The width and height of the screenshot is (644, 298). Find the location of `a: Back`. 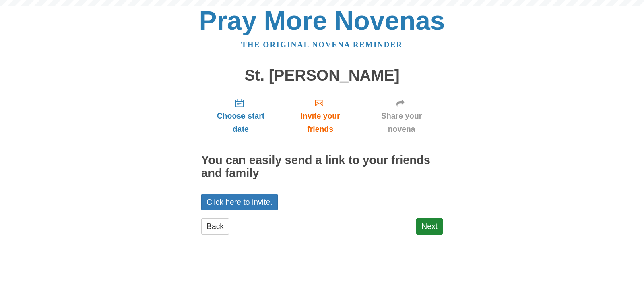

a: Back is located at coordinates (215, 226).